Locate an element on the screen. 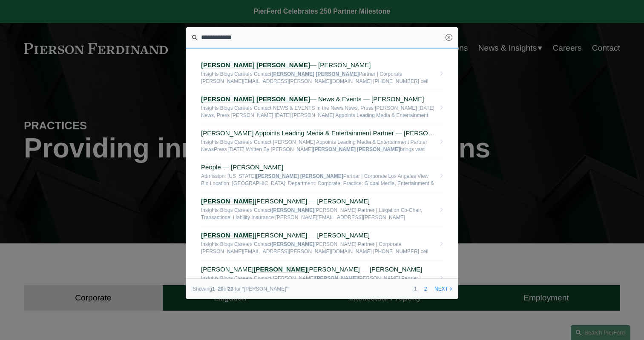 The height and width of the screenshot is (340, 644). a: next is located at coordinates (443, 289).